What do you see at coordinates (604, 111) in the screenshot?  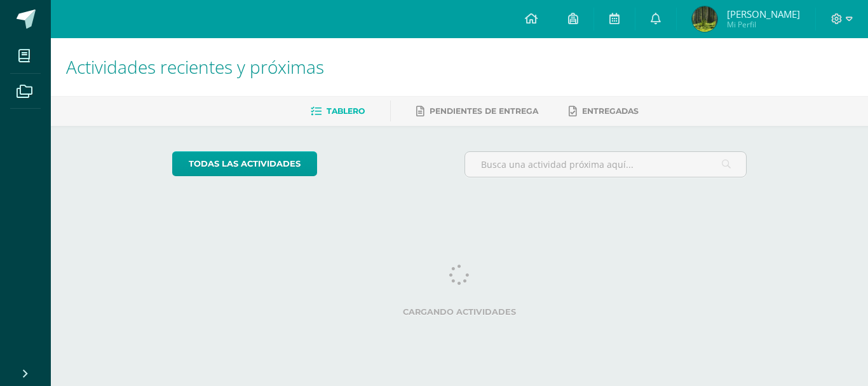 I see `a: Entregadas` at bounding box center [604, 111].